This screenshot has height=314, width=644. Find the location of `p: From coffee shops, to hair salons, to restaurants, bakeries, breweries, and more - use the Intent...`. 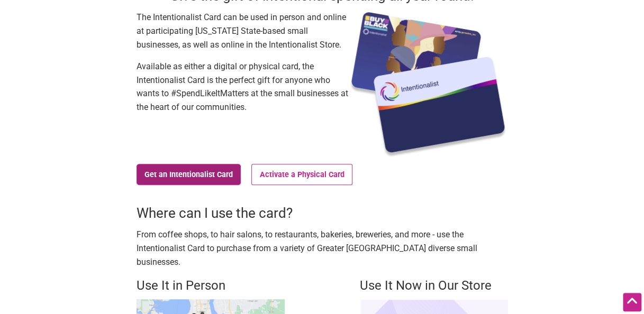

p: From coffee shops, to hair salons, to restaurants, bakeries, breweries, and more - use the Intent... is located at coordinates (322, 248).